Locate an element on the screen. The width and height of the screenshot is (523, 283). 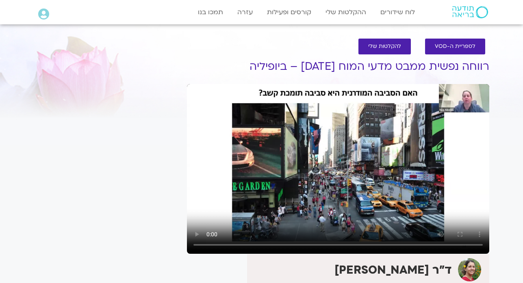
a: תמכו בנו is located at coordinates (210, 12).